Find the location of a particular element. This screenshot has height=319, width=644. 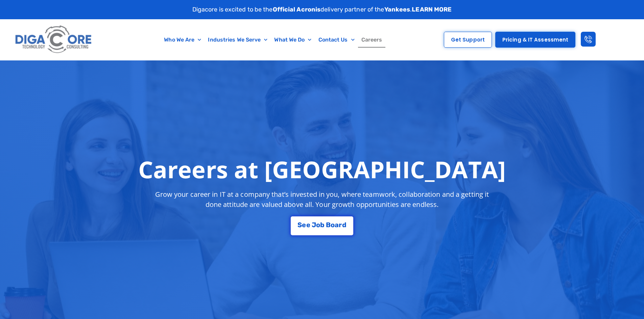

span: r is located at coordinates (340, 225).